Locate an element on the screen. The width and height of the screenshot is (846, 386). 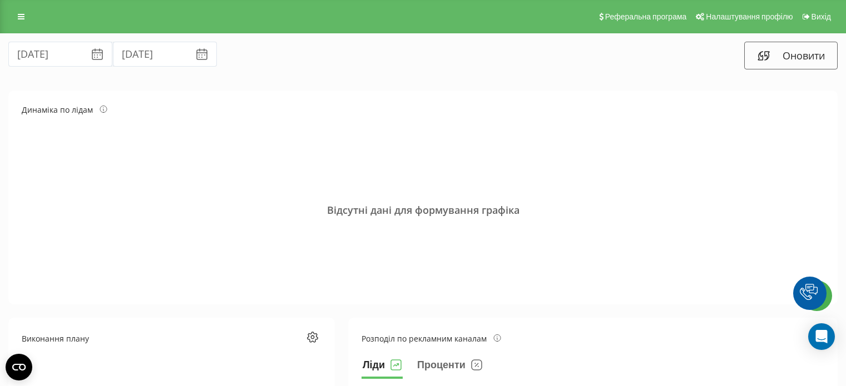
div: Динаміка по лідам is located at coordinates (65, 110).